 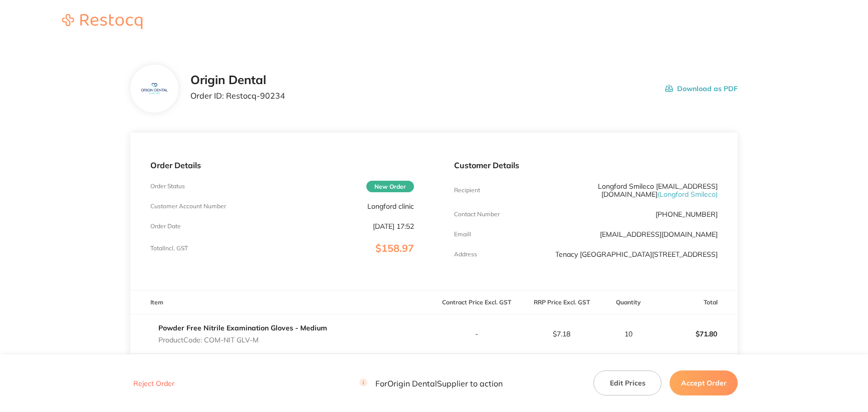 What do you see at coordinates (390, 206) in the screenshot?
I see `p: Longford clinic` at bounding box center [390, 206].